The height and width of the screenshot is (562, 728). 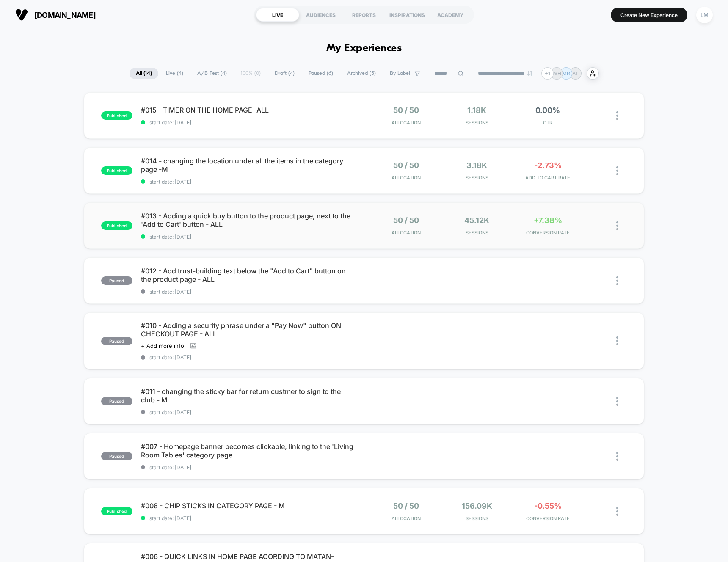 What do you see at coordinates (566, 73) in the screenshot?
I see `p: MR` at bounding box center [566, 73].